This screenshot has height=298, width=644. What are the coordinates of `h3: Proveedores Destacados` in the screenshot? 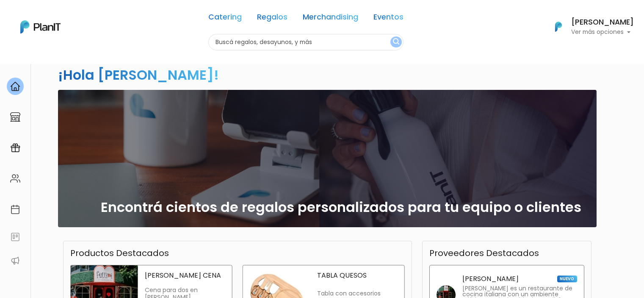 It's located at (484, 253).